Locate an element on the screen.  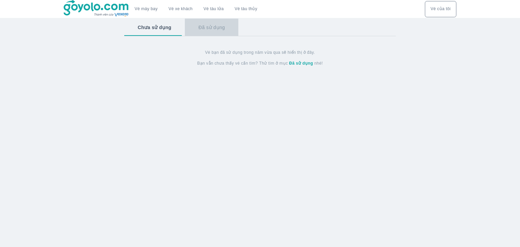
span: Vé bạn đã sử dụng trong năm vừa qua sẽ hiển thị ở đây. is located at coordinates (260, 52).